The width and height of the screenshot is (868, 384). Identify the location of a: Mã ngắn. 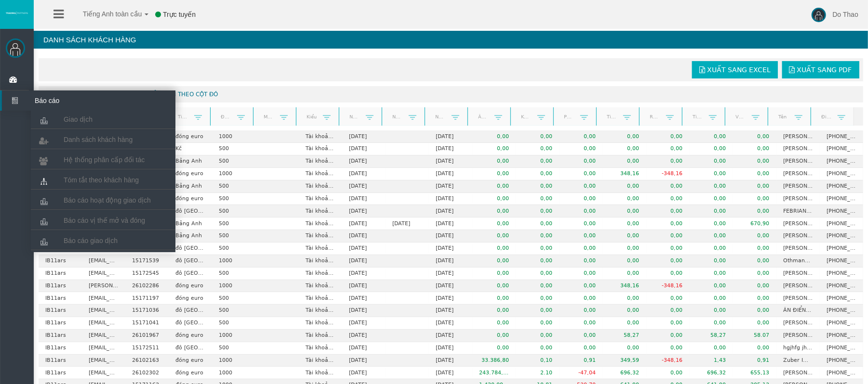
(268, 117).